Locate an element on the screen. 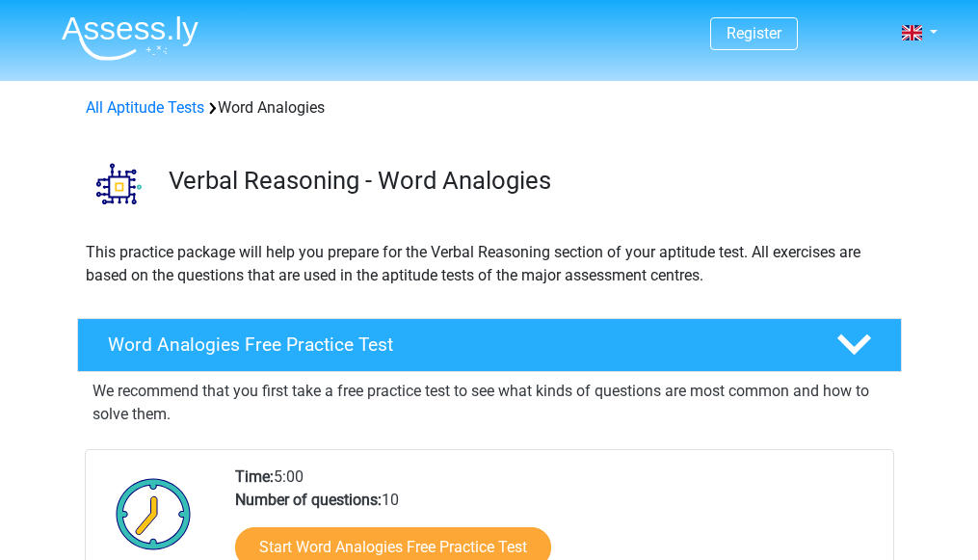  b: Number of questions: is located at coordinates (308, 499).